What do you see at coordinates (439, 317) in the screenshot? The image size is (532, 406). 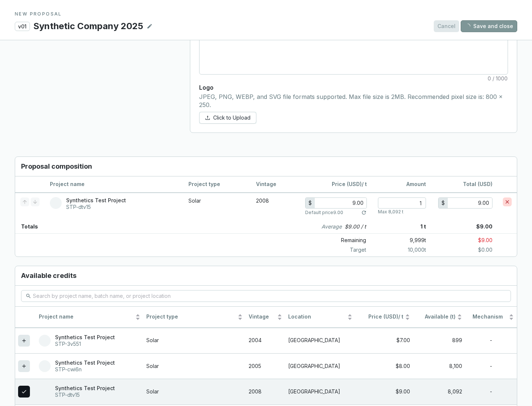 I see `th: Available (t)` at bounding box center [439, 317].